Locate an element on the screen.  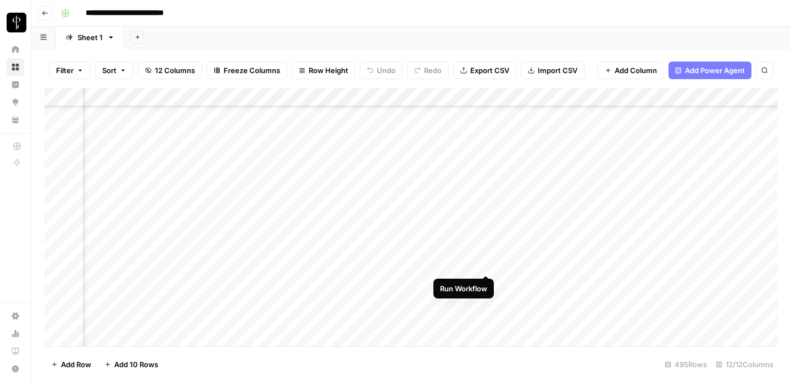
button: Add Column is located at coordinates (631, 70).